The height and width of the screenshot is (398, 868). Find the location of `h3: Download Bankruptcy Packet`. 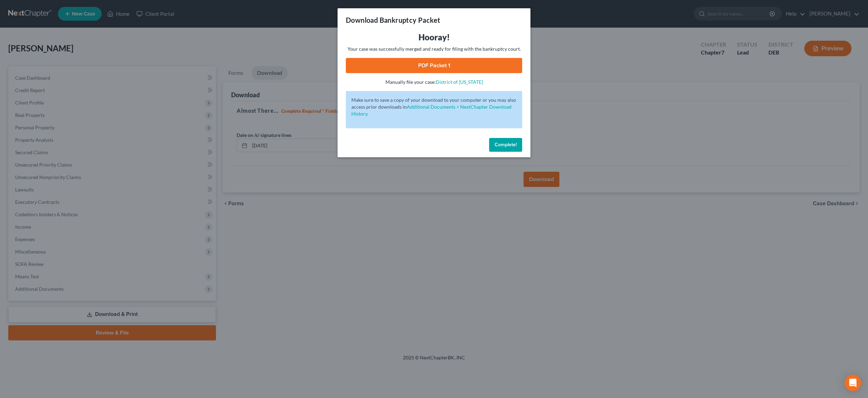

h3: Download Bankruptcy Packet is located at coordinates (393, 20).